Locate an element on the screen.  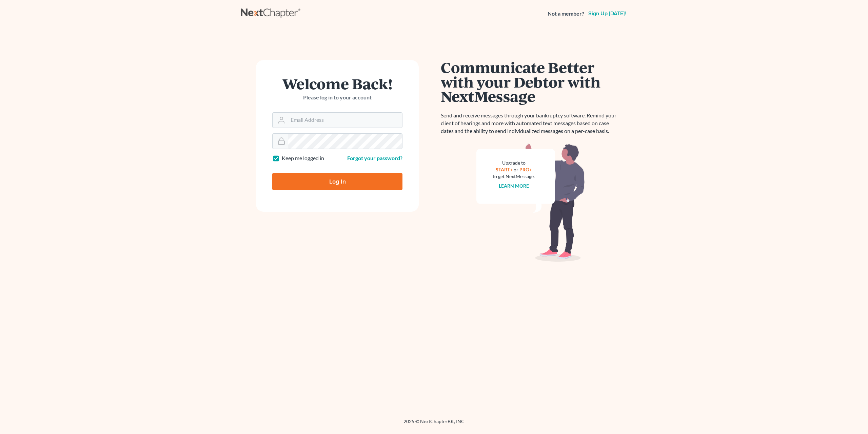
a: PRO+ is located at coordinates (526, 170).